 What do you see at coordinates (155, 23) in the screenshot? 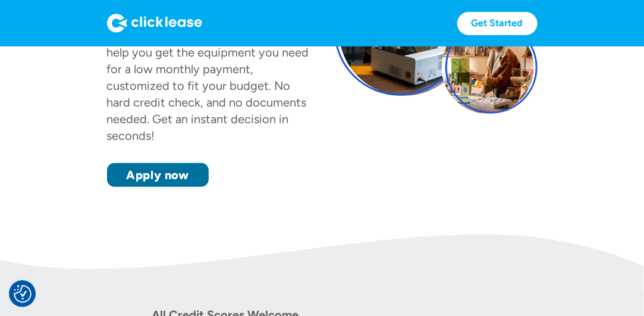
I see `img: Logo` at bounding box center [155, 23].